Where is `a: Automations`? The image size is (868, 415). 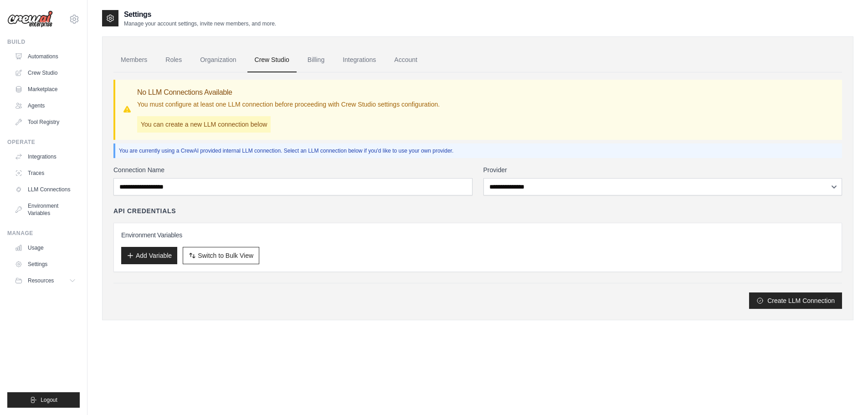 a: Automations is located at coordinates (45, 56).